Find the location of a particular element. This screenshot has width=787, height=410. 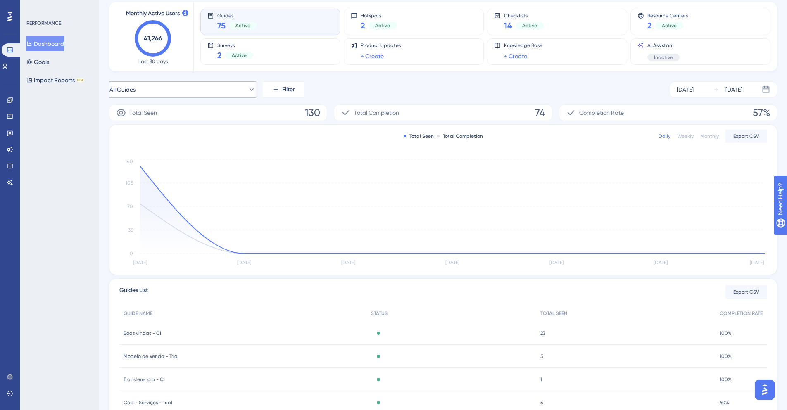

button: Impact ReportsBETA is located at coordinates (55, 80).